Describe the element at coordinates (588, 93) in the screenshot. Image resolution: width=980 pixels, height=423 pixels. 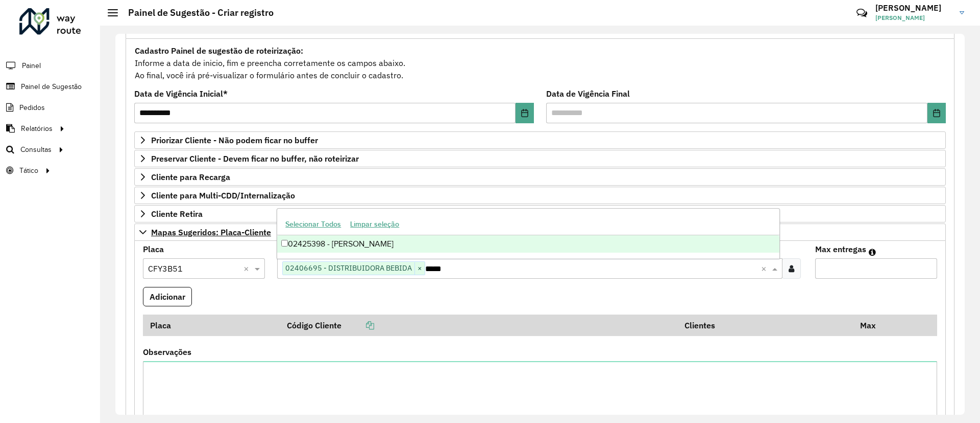
I see `label: Data de Vigência Final` at that location.